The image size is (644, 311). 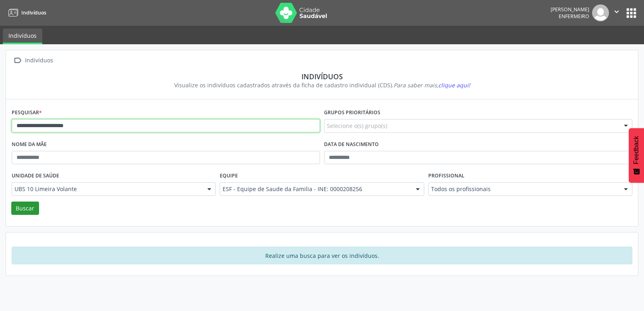 What do you see at coordinates (34, 13) in the screenshot?
I see `span: Indivíduos` at bounding box center [34, 13].